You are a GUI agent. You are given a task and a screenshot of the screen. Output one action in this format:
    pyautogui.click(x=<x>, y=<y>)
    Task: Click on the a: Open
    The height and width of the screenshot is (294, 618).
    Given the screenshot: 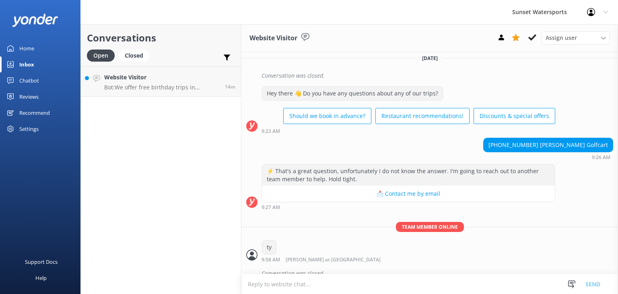 What is the action you would take?
    pyautogui.click(x=103, y=55)
    